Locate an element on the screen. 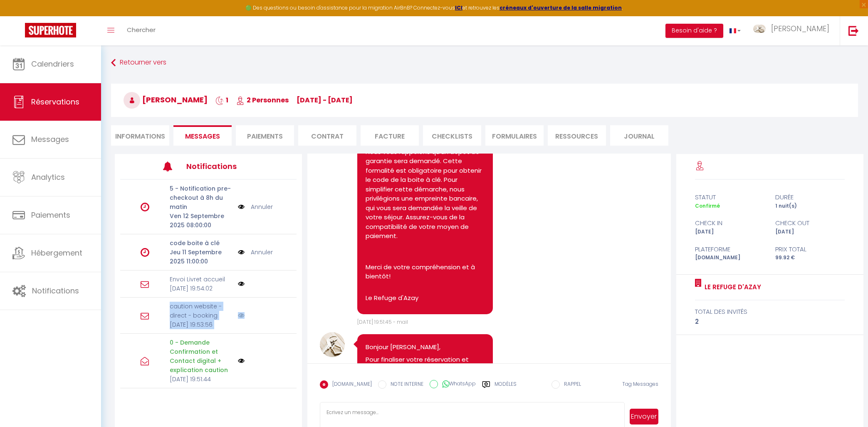  p: Pour finaliser votre réservation et recevoir le code de la boîte à clé, il est indispensable de p... is located at coordinates (425, 379).